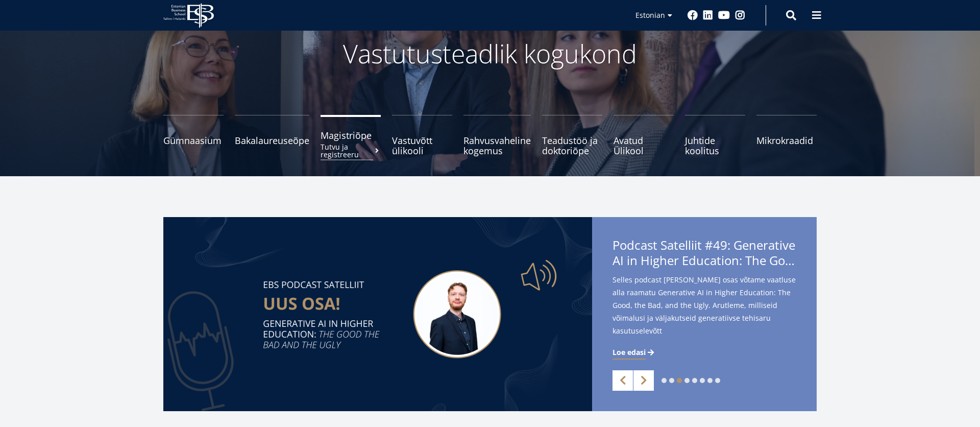  What do you see at coordinates (272, 140) in the screenshot?
I see `span: Bakalaureuseõpe` at bounding box center [272, 140].